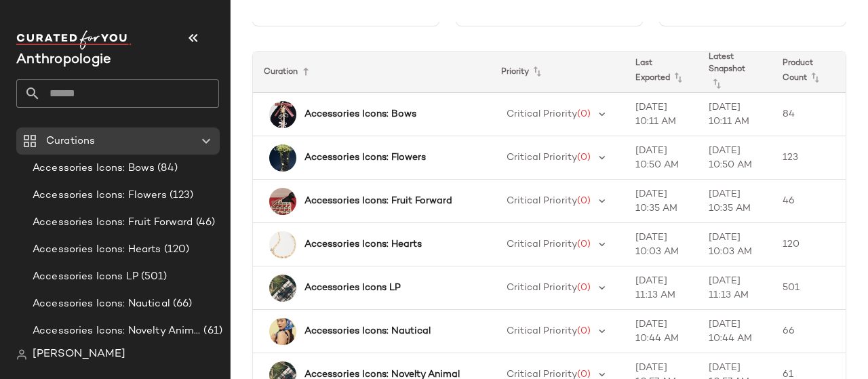 This screenshot has height=379, width=868. I want to click on th: Product Count, so click(808, 71).